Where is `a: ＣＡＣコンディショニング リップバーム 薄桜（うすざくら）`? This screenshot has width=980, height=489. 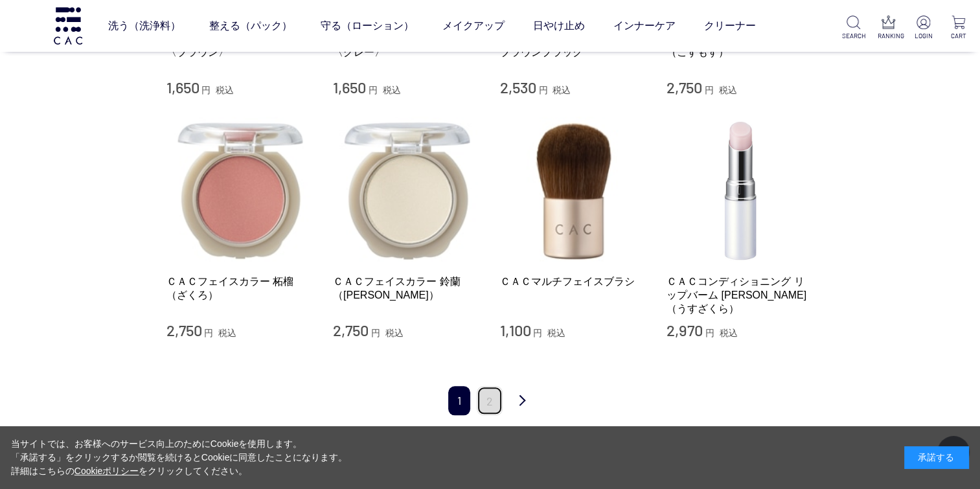 a: ＣＡＣコンディショニング リップバーム 薄桜（うすざくら） is located at coordinates (740, 191).